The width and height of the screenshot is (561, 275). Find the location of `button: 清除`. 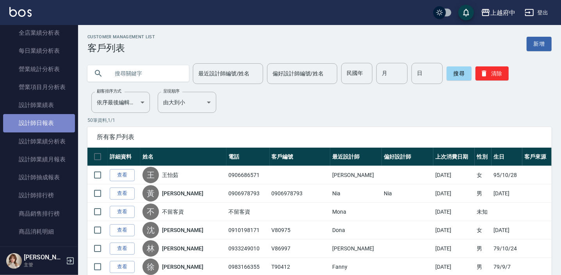

button: 清除 is located at coordinates (492, 73).